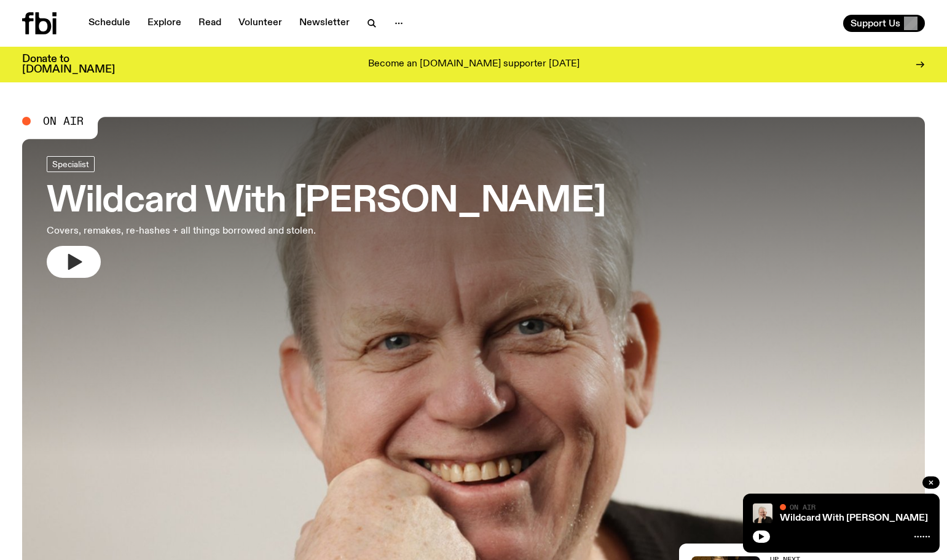 The image size is (947, 560). Describe the element at coordinates (876, 23) in the screenshot. I see `span: Support Us` at that location.